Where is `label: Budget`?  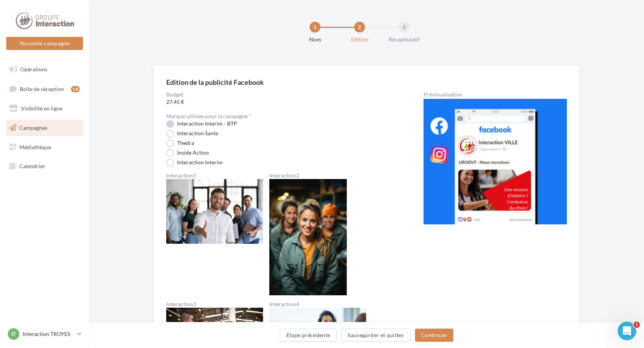
label: Budget is located at coordinates (283, 94).